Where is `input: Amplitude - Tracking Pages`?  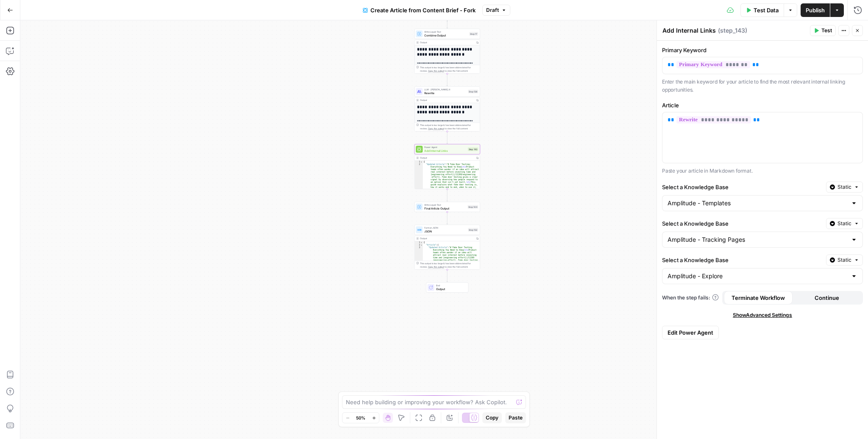
input: Amplitude - Tracking Pages is located at coordinates (758, 239).